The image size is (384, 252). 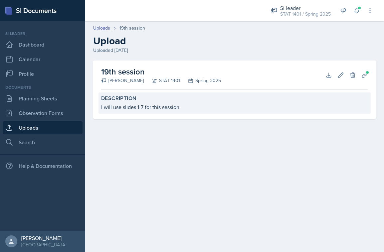 What do you see at coordinates (305, 14) in the screenshot?
I see `div: STAT 1401 / Spring 2025` at bounding box center [305, 14].